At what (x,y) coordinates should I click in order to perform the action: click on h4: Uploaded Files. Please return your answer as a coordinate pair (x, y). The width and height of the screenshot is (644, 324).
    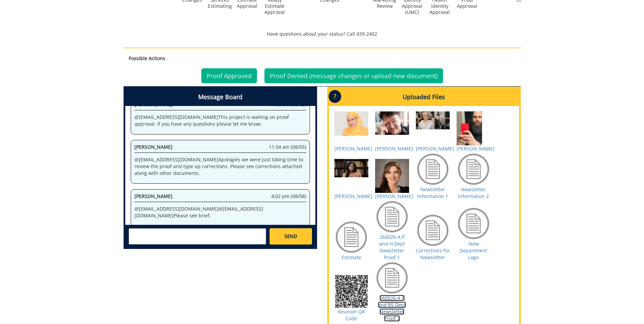
    Looking at the image, I should click on (424, 97).